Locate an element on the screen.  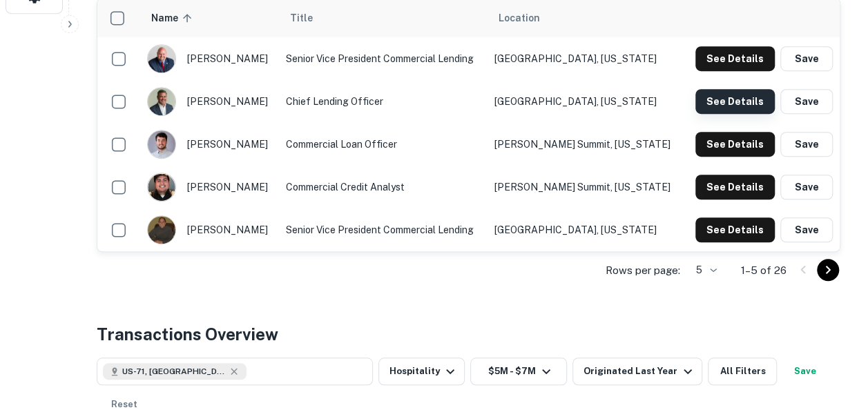
div: 5 is located at coordinates (702, 270).